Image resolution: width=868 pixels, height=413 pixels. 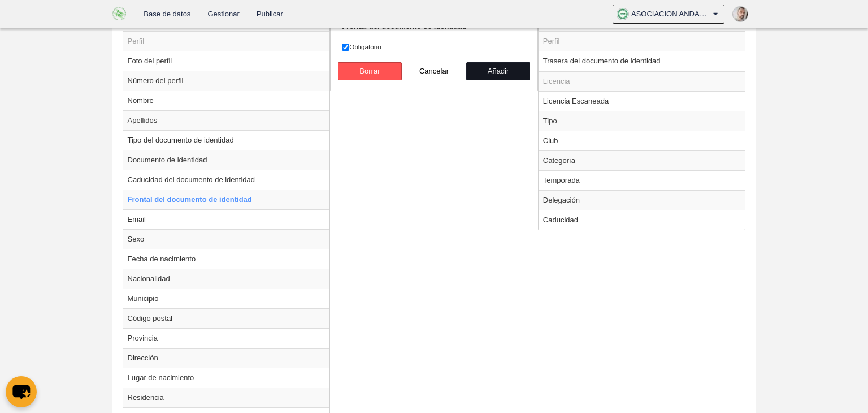 What do you see at coordinates (642, 140) in the screenshot?
I see `td: Club` at bounding box center [642, 140].